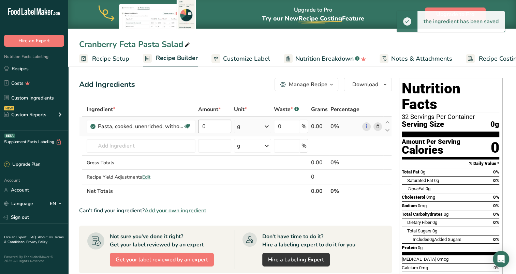 Image resolution: width=516 pixels, height=274 pixels. I want to click on span: Serving Size, so click(423, 124).